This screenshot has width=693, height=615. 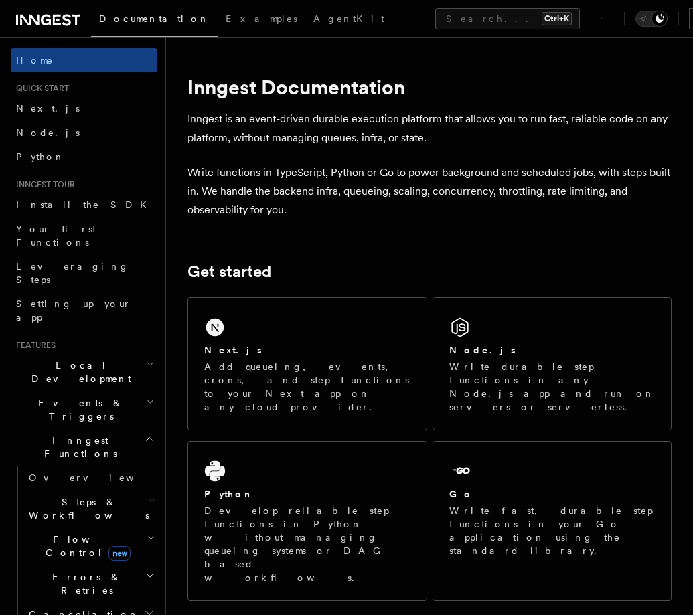 What do you see at coordinates (154, 19) in the screenshot?
I see `span: Documentation` at bounding box center [154, 19].